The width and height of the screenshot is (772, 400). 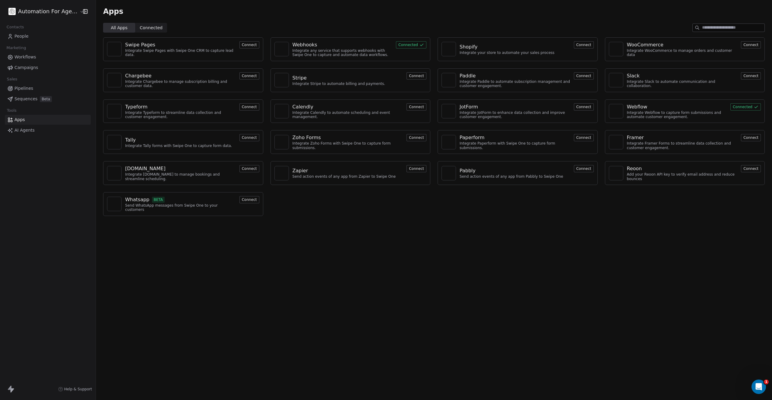 I want to click on div: Integrate any service that supports webhooks with Swipe One to capture and automate data workflows., so click(x=343, y=53).